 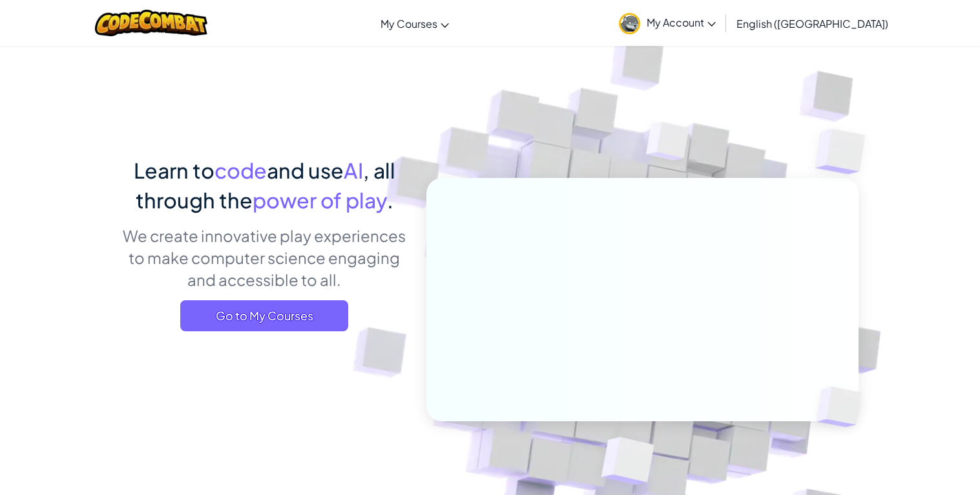 I want to click on a: My Account, so click(x=667, y=23).